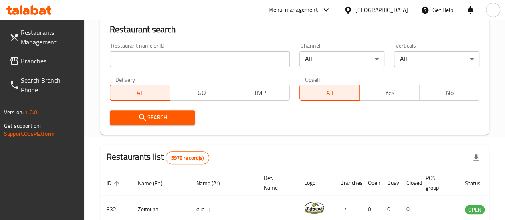 The image size is (505, 220). I want to click on span: Status, so click(478, 183).